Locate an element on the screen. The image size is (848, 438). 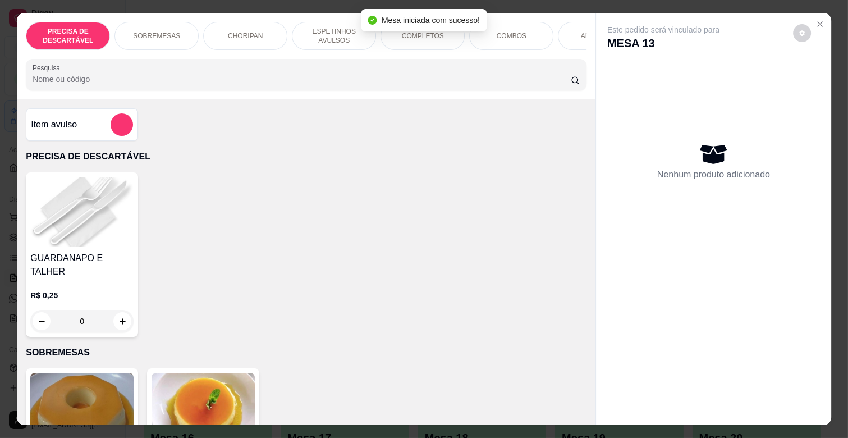
p: Este pedido será vinculado para is located at coordinates (663, 30).